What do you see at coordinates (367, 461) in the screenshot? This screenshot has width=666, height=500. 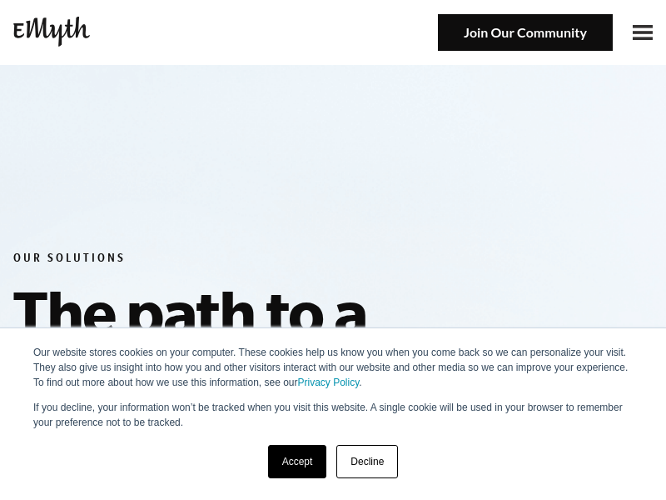 I see `a: Decline` at bounding box center [367, 461].